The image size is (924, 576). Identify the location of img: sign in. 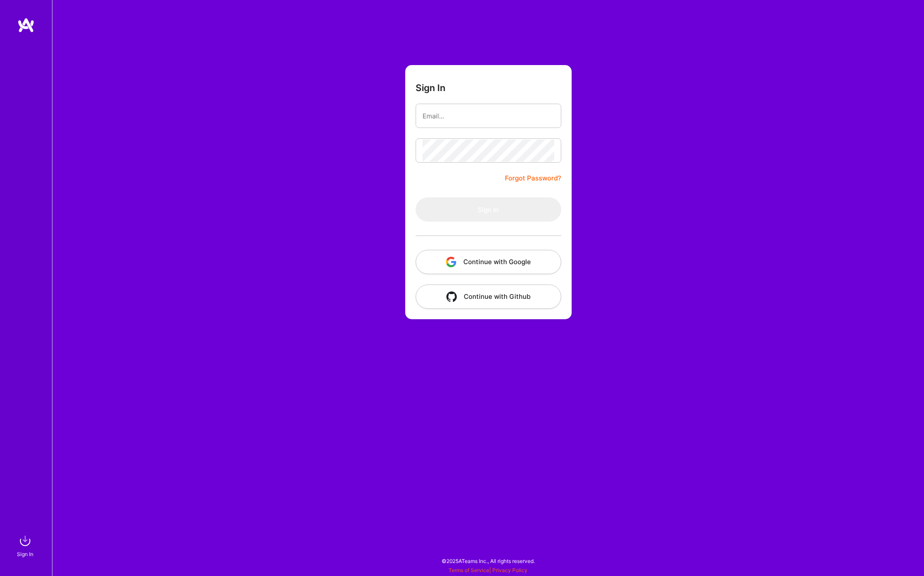
(26, 540).